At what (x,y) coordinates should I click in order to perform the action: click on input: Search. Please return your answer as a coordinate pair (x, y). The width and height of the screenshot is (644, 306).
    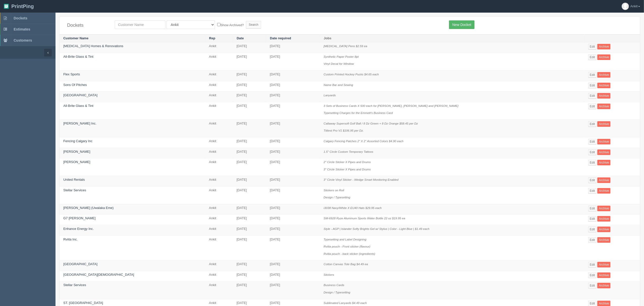
    Looking at the image, I should click on (254, 25).